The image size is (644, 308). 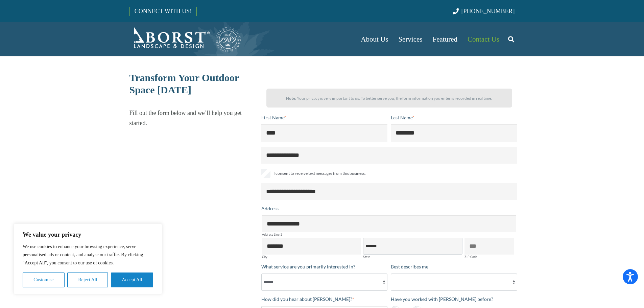 I want to click on strong: Note:, so click(x=291, y=98).